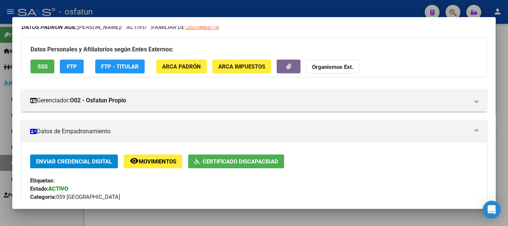 This screenshot has width=508, height=226. I want to click on h3: Datos Personales y Afiliatorios según Entes Externos:, so click(254, 50).